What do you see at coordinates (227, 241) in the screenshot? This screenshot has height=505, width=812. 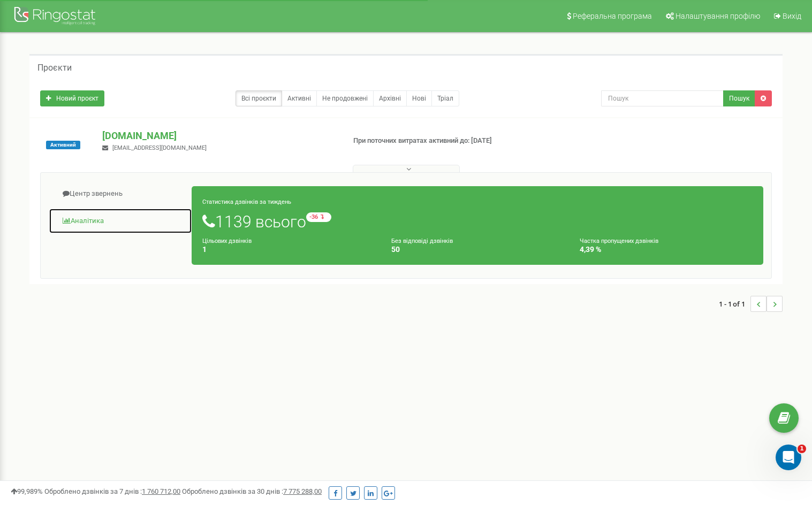 I see `small: Цільових дзвінків` at bounding box center [227, 241].